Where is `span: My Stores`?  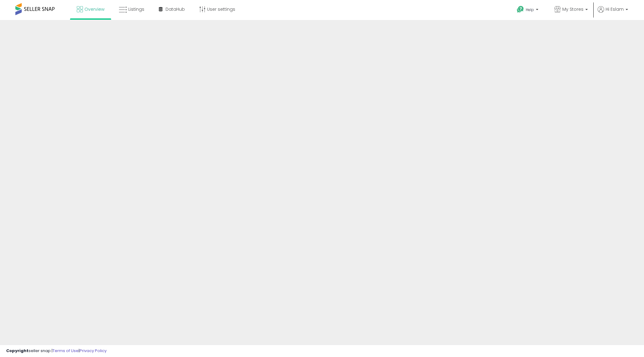 span: My Stores is located at coordinates (573, 9).